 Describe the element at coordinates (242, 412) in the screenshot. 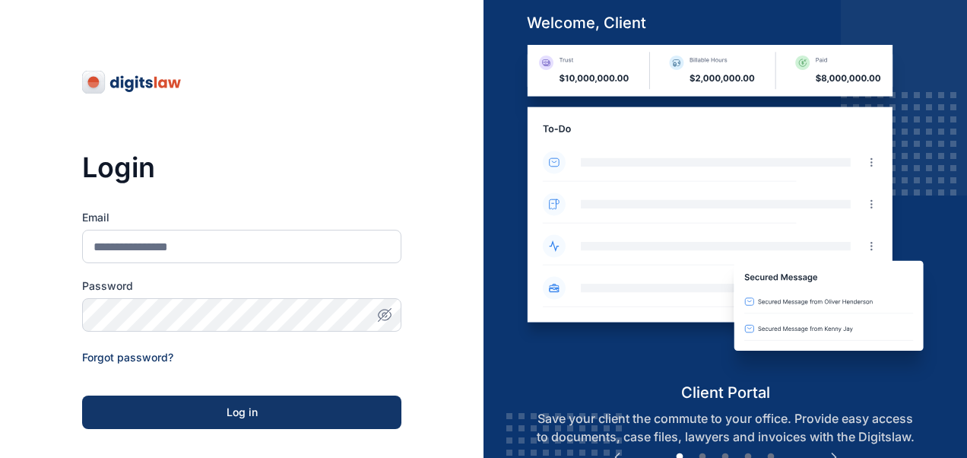

I see `button: Log in` at that location.